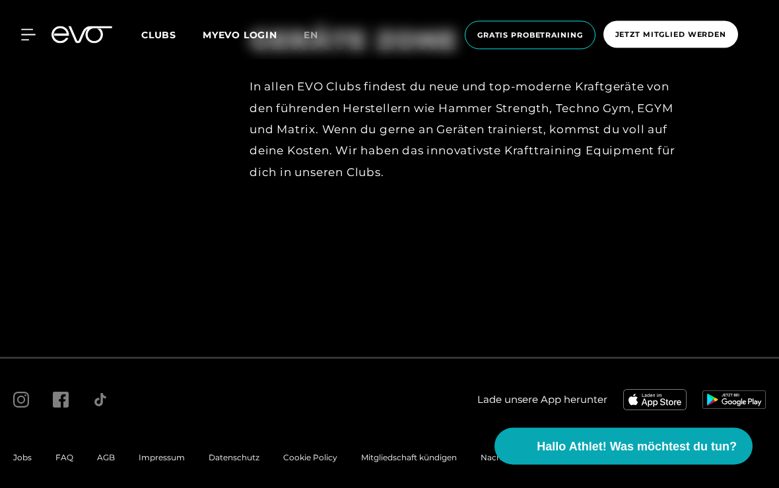 The width and height of the screenshot is (779, 488). I want to click on a: Clubs, so click(172, 34).